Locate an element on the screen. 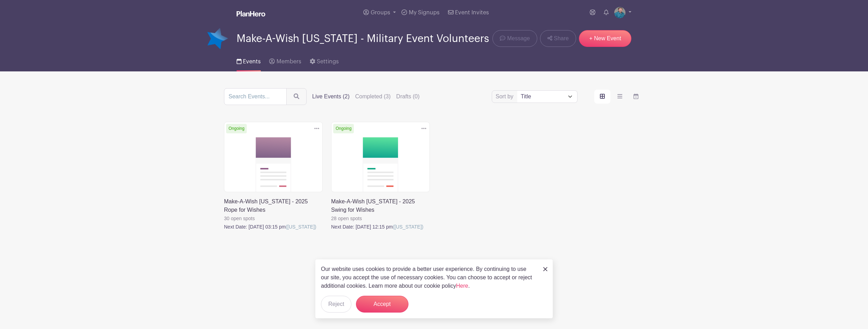 This screenshot has height=329, width=868. img: close_button-5f87c8562297e5c2d7936805f587ecaba9071eb48480494691a3f1689db116b3.svg is located at coordinates (546, 269).